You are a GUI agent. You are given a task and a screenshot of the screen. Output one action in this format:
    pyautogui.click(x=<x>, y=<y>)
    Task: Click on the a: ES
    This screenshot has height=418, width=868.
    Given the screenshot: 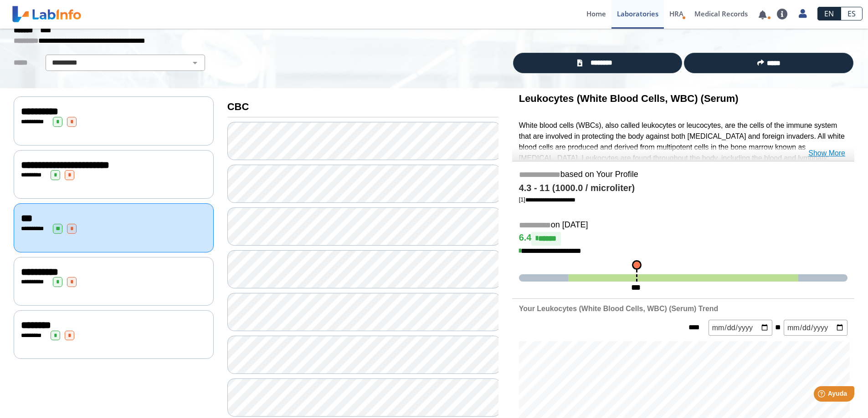 What is the action you would take?
    pyautogui.click(x=851, y=13)
    